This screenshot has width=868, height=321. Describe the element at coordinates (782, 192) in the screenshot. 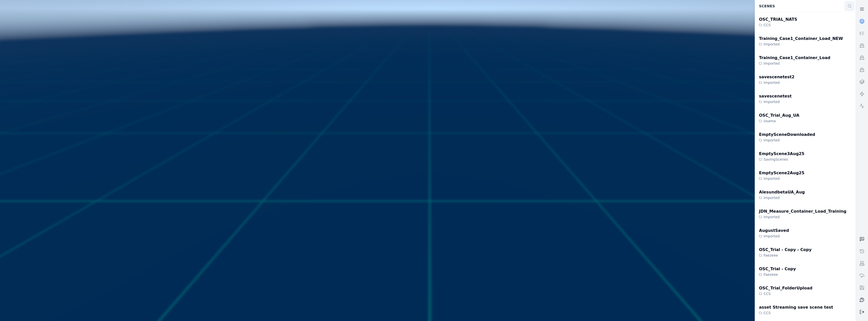

I see `div: AlesundbetaUA_Aug` at that location.